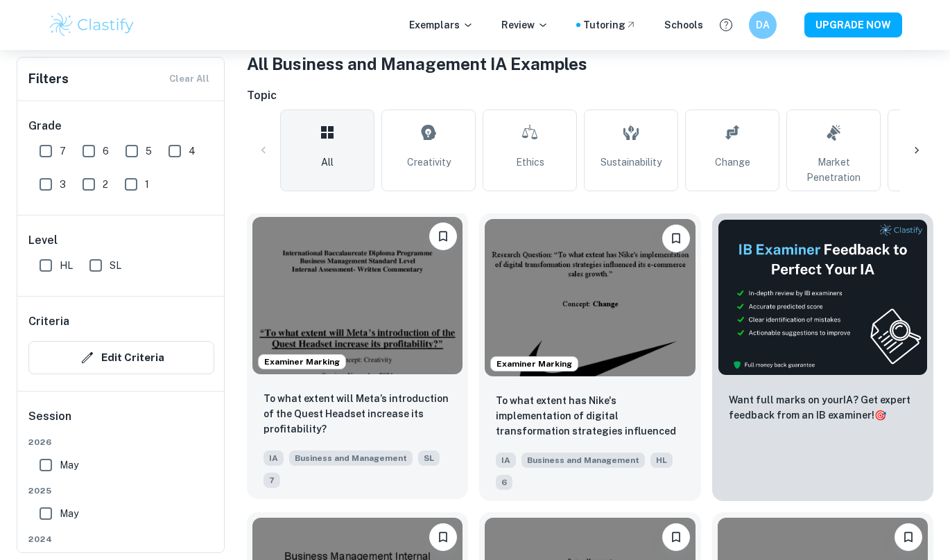 This screenshot has height=560, width=950. Describe the element at coordinates (853, 25) in the screenshot. I see `button: UPGRADE NOW` at that location.